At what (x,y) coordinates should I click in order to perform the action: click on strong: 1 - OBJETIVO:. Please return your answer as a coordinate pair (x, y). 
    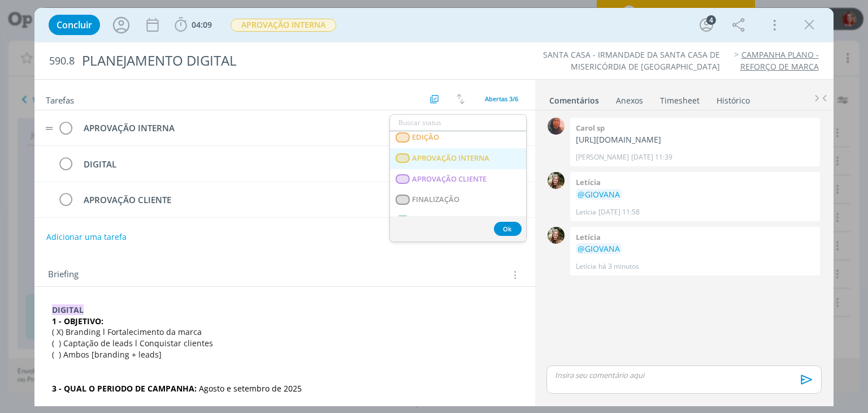
    Looking at the image, I should click on (77, 320).